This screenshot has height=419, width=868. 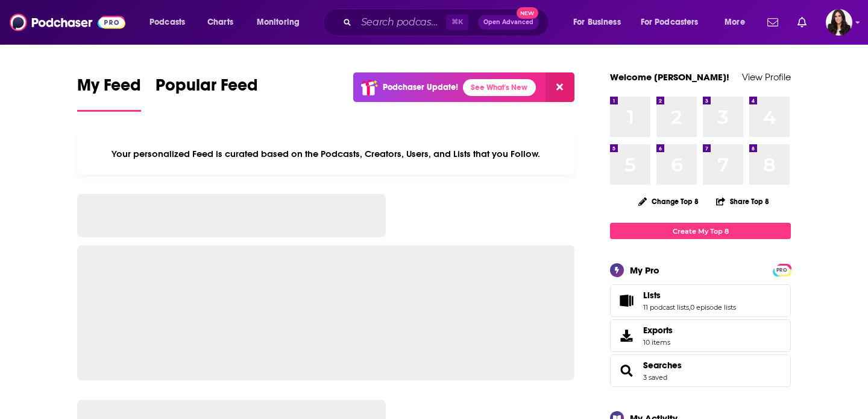 What do you see at coordinates (109, 89) in the screenshot?
I see `span: My Feed` at bounding box center [109, 89].